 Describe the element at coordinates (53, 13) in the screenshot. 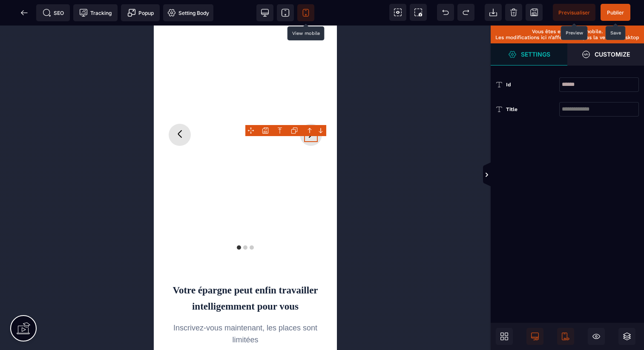

I see `span: SEO` at that location.